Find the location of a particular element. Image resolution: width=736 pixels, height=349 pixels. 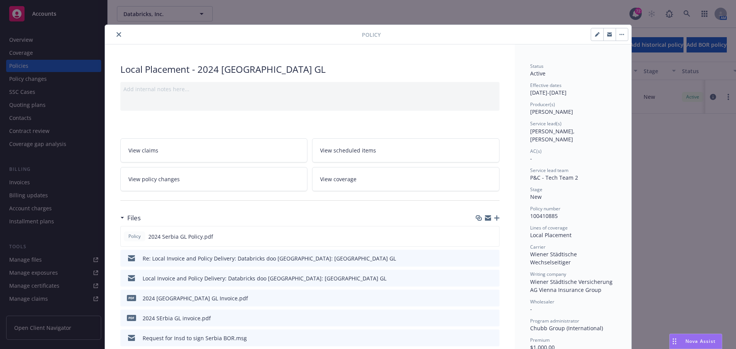

span: Writing company is located at coordinates (548, 274).